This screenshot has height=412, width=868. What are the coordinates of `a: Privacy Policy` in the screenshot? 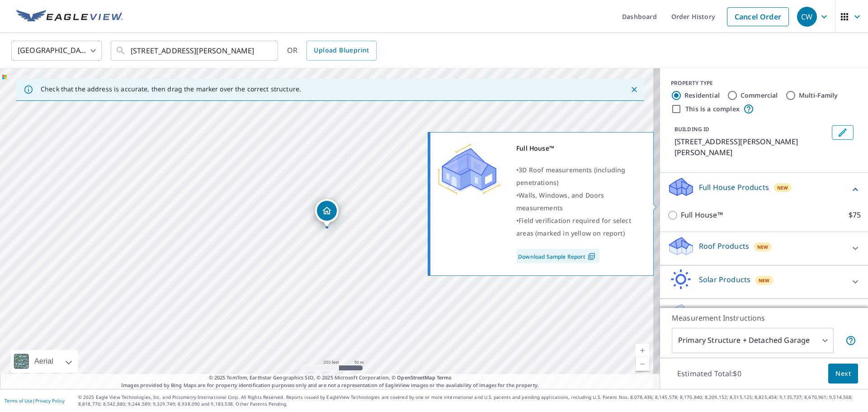 It's located at (50, 401).